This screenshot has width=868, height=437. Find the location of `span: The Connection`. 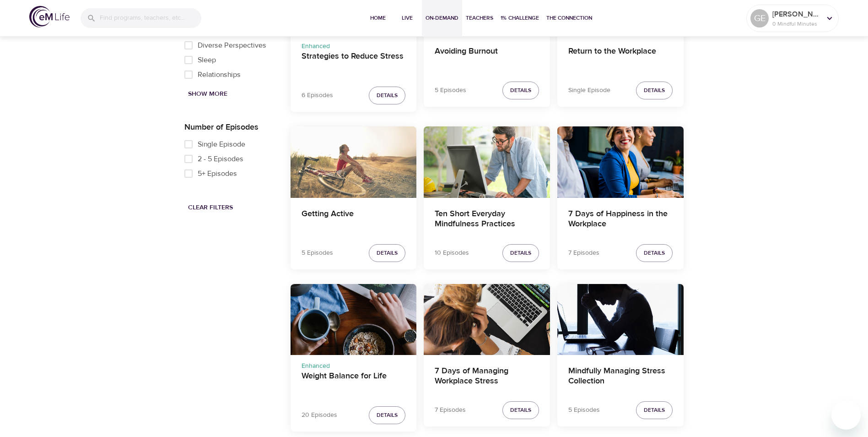

span: The Connection is located at coordinates (569, 18).